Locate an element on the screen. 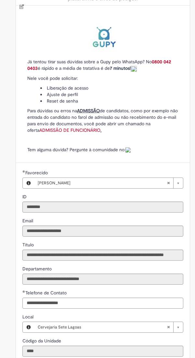 Image resolution: width=195 pixels, height=358 pixels. li: Liberação de acesso is located at coordinates (109, 88).